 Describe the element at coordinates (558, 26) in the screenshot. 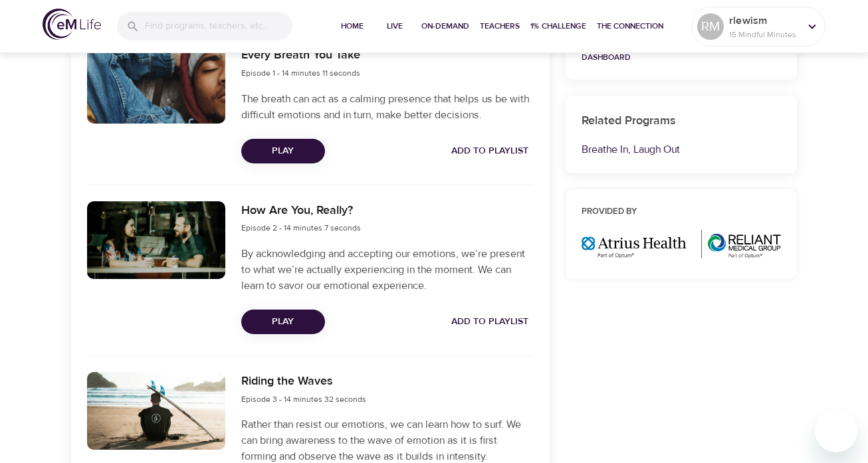

I see `span: 1% Challenge` at that location.